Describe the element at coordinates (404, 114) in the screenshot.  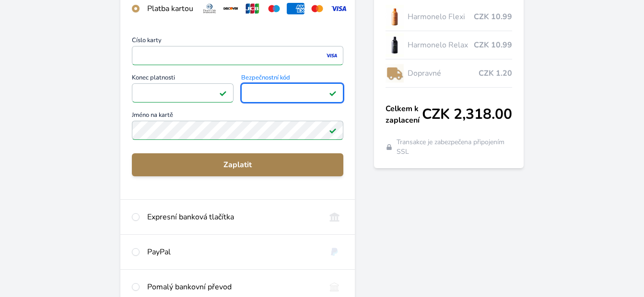
I see `span: Celkem k zaplacení` at that location.